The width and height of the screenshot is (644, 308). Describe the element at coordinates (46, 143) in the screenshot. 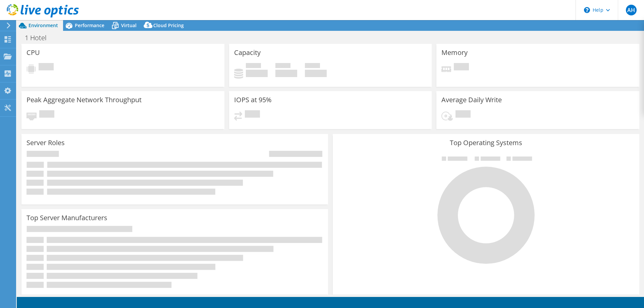

I see `h3: Server Roles` at that location.